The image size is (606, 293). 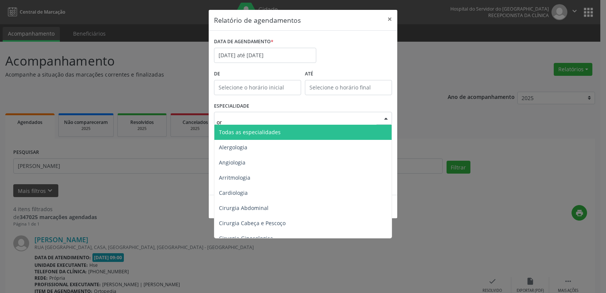 I want to click on span: Alergologia, so click(x=233, y=147).